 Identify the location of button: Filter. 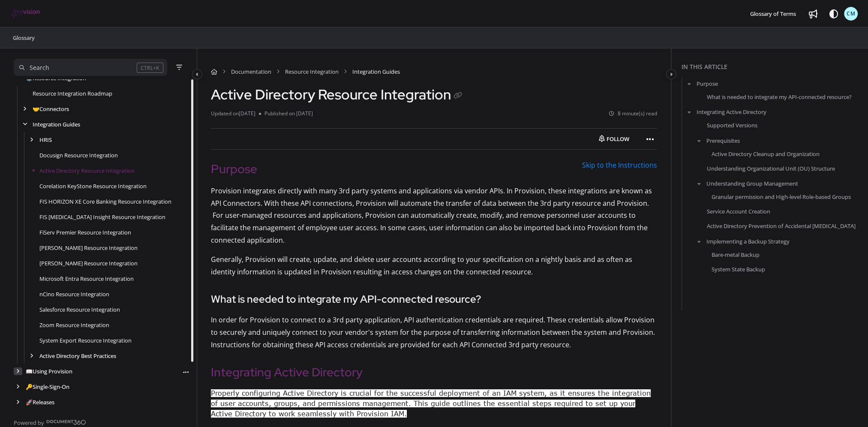
(179, 67).